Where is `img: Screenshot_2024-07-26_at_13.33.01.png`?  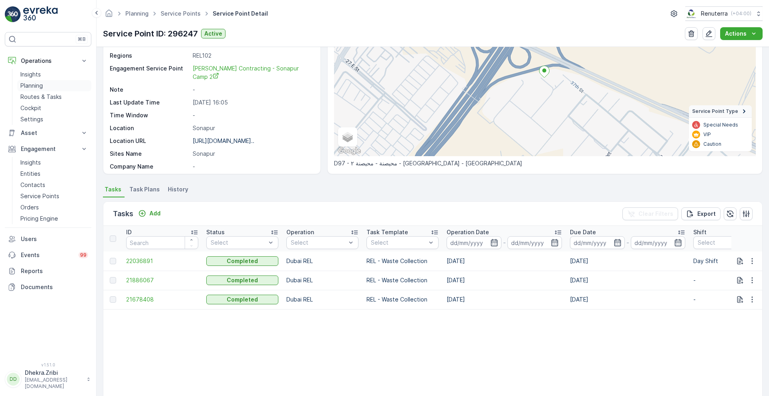 img: Screenshot_2024-07-26_at_13.33.01.png is located at coordinates (691, 14).